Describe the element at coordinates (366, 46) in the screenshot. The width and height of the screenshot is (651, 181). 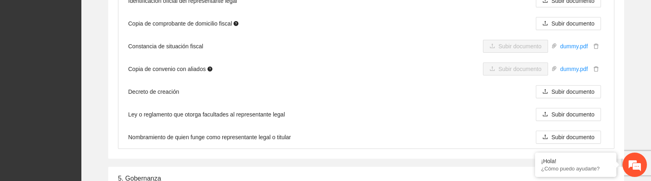
I see `li: Constancia de situación fiscal` at that location.